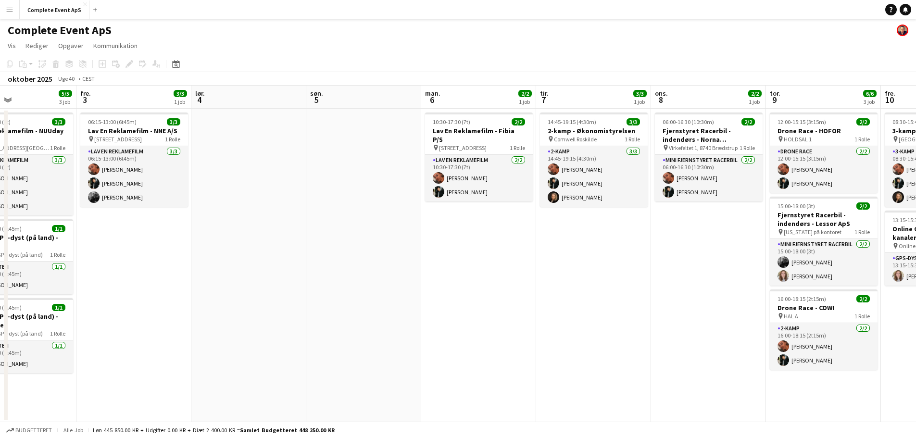 This screenshot has width=916, height=438. Describe the element at coordinates (287, 430) in the screenshot. I see `span: Samlet budgetteret 448 250.00 KR` at that location.